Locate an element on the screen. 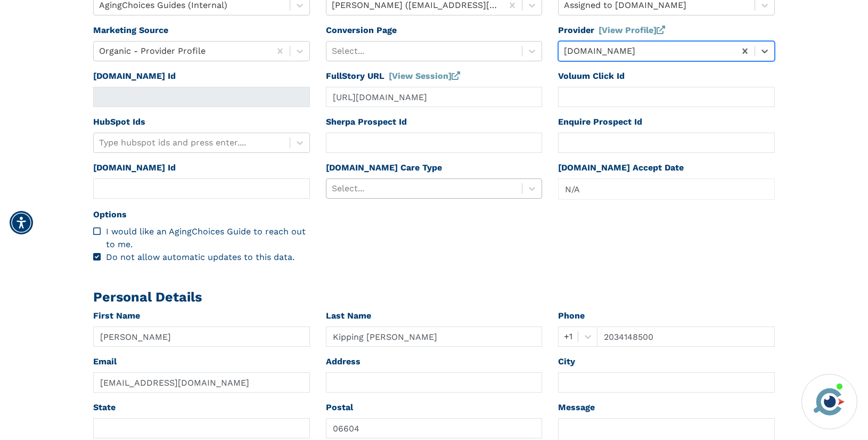 This screenshot has width=868, height=440. label: Message is located at coordinates (576, 408).